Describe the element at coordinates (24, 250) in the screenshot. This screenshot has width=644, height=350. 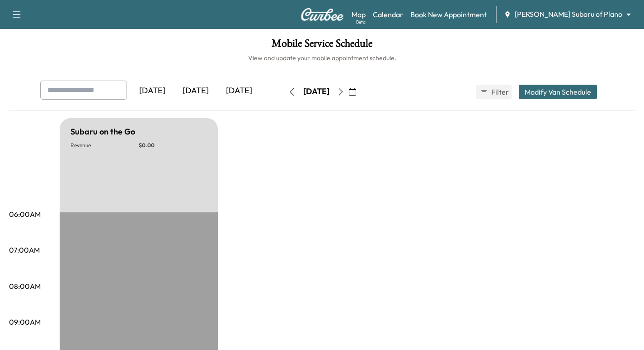
I see `p: 07:00AM` at that location.